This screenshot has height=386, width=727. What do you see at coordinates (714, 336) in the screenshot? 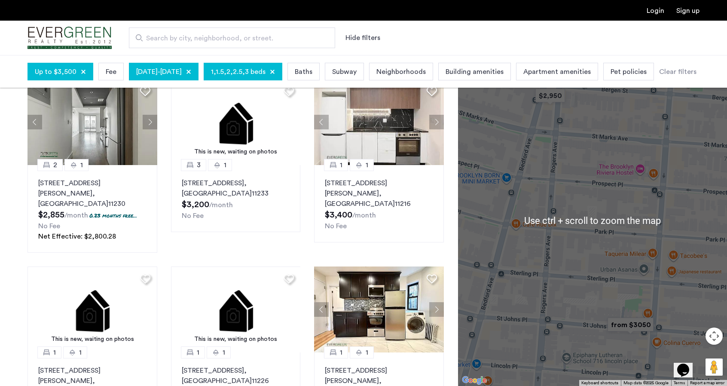
I see `button: Map camera controls` at bounding box center [714, 336].